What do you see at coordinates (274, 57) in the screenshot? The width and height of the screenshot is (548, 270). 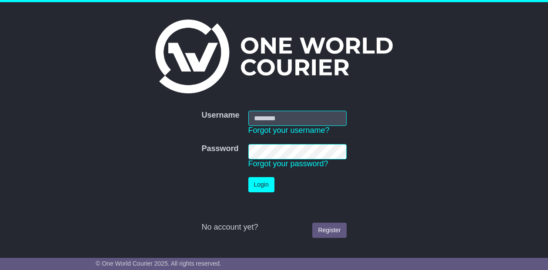 I see `img: One World` at bounding box center [274, 57].